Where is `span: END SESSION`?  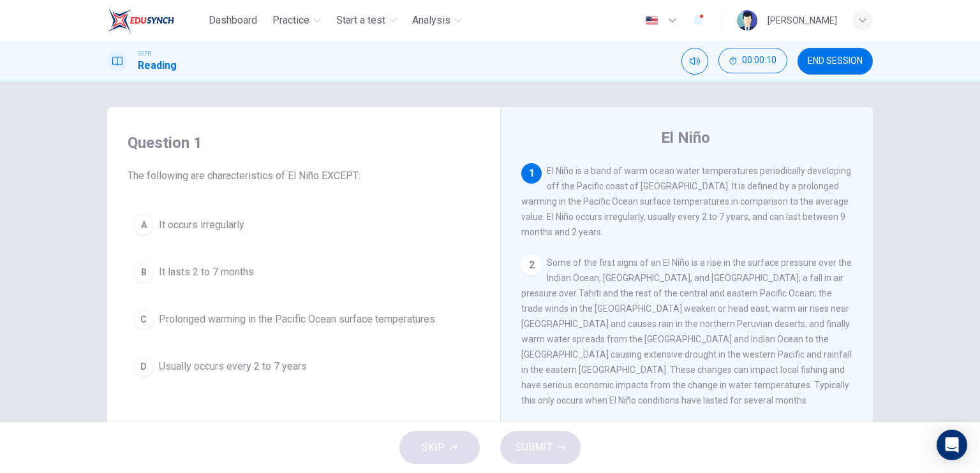
span: END SESSION is located at coordinates (835, 61).